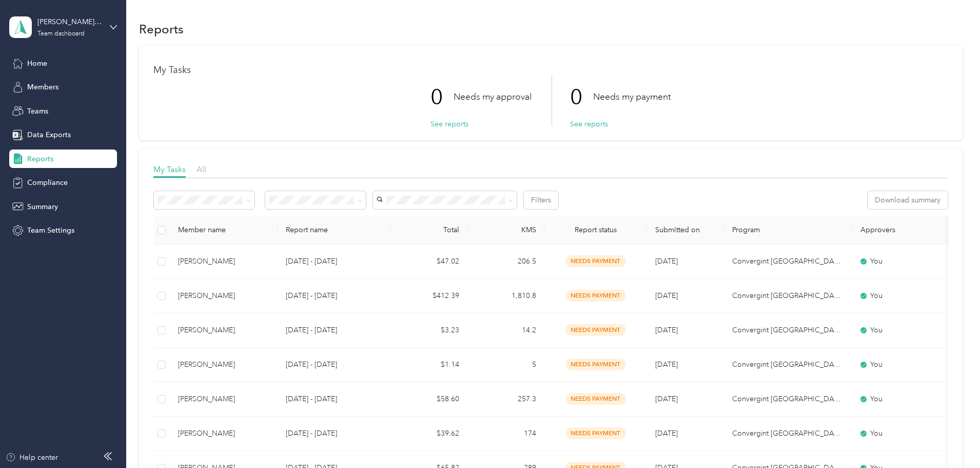 The width and height of the screenshot is (980, 468). What do you see at coordinates (429, 230) in the screenshot?
I see `div: Total` at bounding box center [429, 230].